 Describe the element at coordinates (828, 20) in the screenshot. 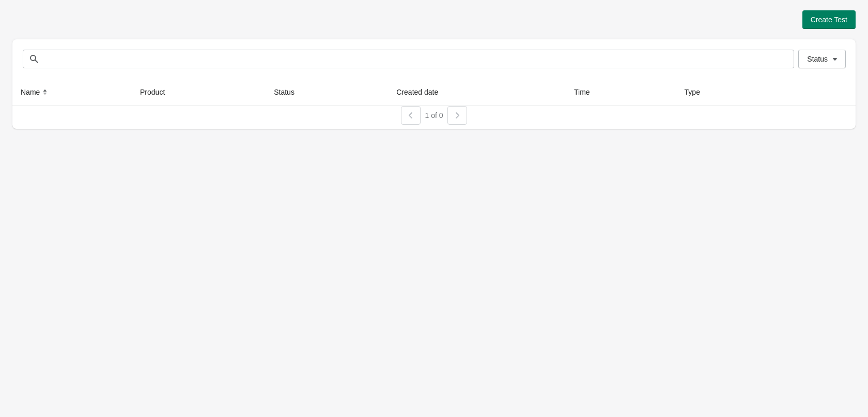

I see `span: Create Test` at that location.